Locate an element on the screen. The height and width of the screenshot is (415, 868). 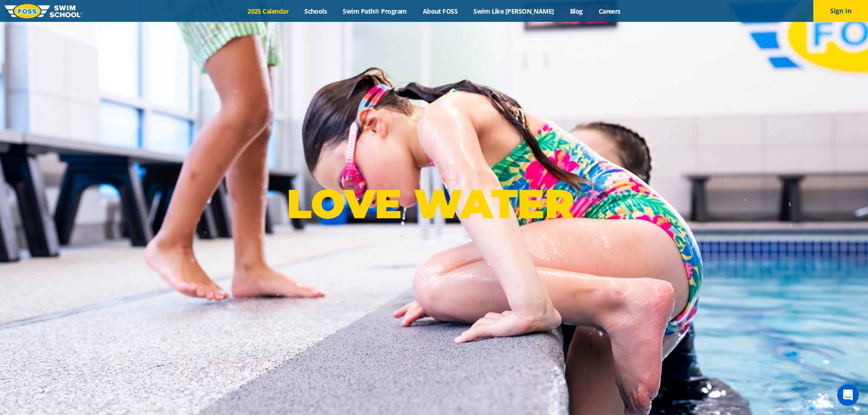
a: About FOSS is located at coordinates (440, 11).